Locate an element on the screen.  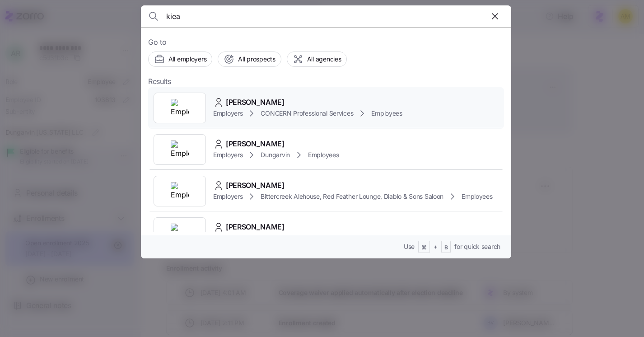
span: All agencies is located at coordinates (324, 59).